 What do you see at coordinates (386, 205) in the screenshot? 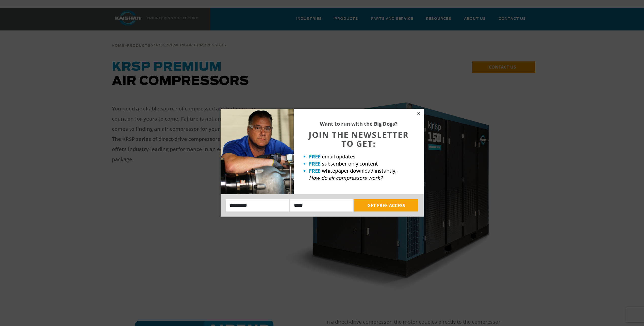
I see `button: GET FREE ACCESS` at bounding box center [386, 205].